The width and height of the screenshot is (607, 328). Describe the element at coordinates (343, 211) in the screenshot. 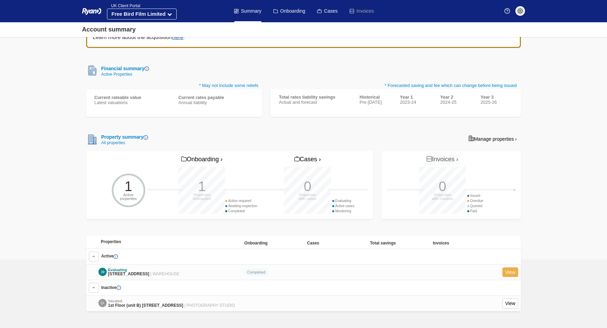

I see `div: Monitoring` at that location.